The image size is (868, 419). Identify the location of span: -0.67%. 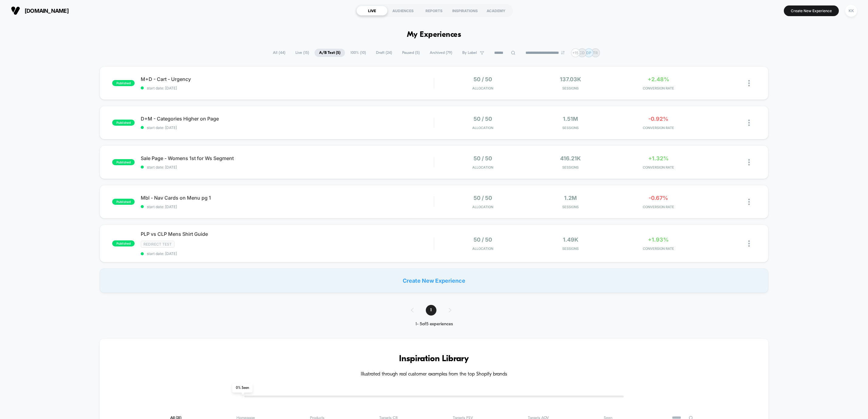
(659, 198).